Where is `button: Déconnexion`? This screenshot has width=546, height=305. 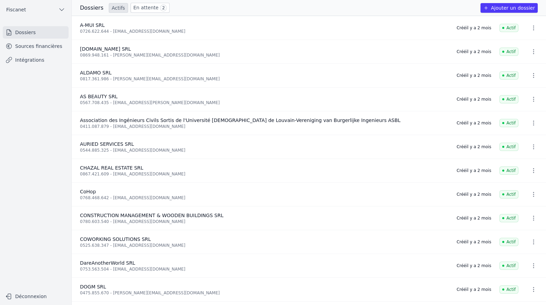
button: Déconnexion is located at coordinates (35, 296).